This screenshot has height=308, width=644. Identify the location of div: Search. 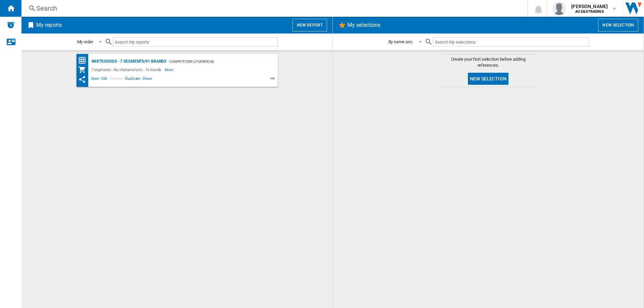
(273, 9).